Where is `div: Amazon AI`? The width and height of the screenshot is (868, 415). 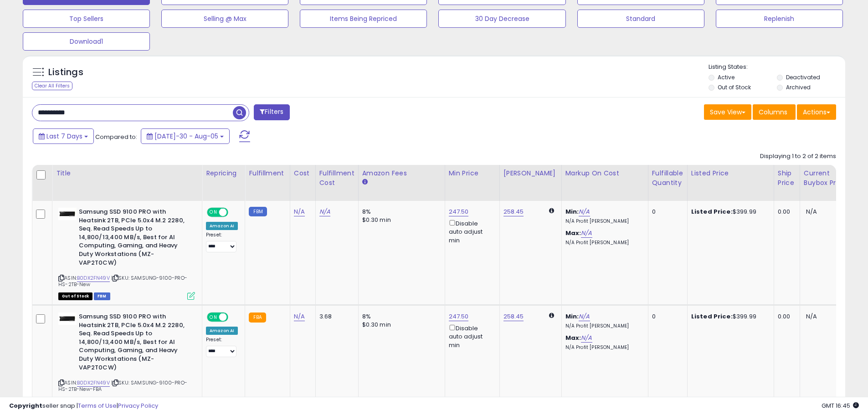 div: Amazon AI is located at coordinates (222, 226).